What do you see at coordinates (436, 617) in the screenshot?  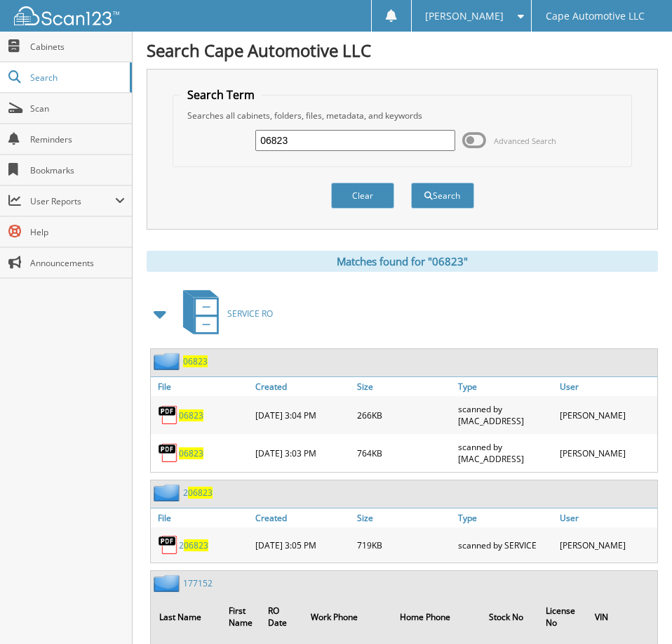 I see `th: Home Phone` at bounding box center [436, 617].